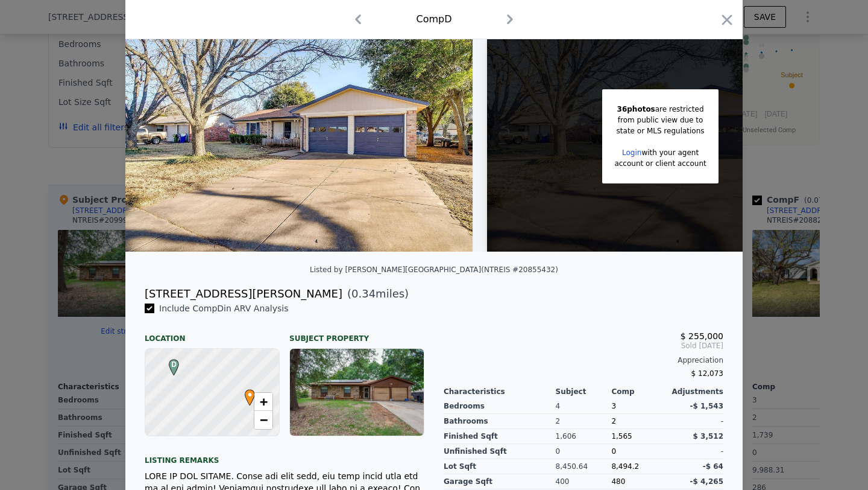 This screenshot has width=868, height=490. I want to click on div: state or MLS regulations, so click(660, 131).